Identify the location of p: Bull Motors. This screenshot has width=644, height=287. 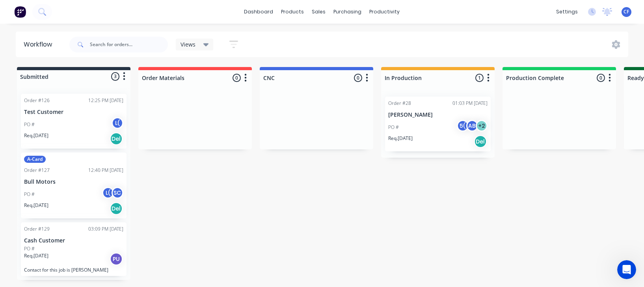
(74, 182).